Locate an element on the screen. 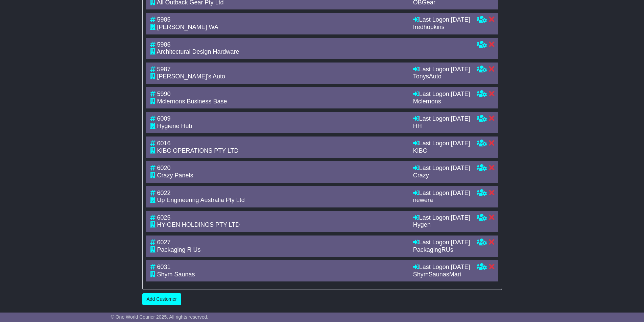 This screenshot has height=322, width=644. a: Add Customer is located at coordinates (162, 299).